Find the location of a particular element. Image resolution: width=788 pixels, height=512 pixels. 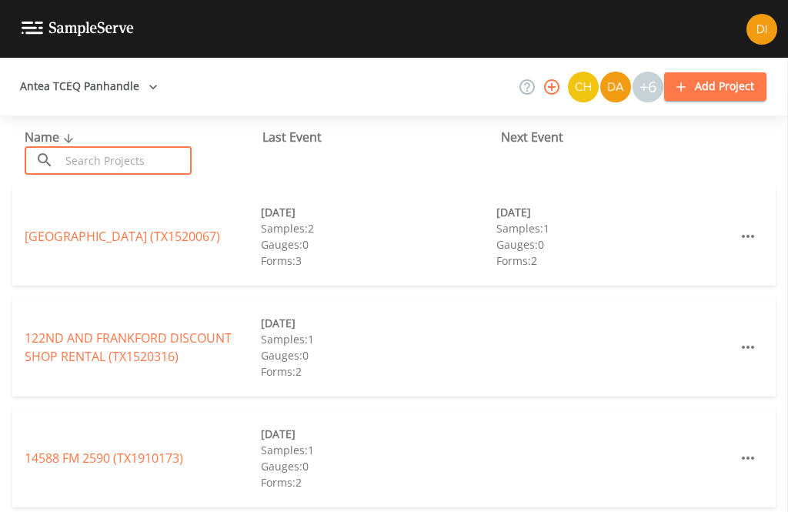

div: Last Event is located at coordinates (381, 137).